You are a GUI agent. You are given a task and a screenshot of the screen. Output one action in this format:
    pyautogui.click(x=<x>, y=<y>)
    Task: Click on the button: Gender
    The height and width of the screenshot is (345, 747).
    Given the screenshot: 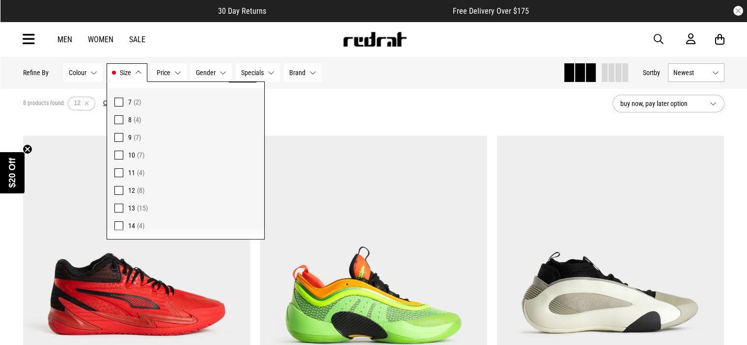 What is the action you would take?
    pyautogui.click(x=211, y=73)
    